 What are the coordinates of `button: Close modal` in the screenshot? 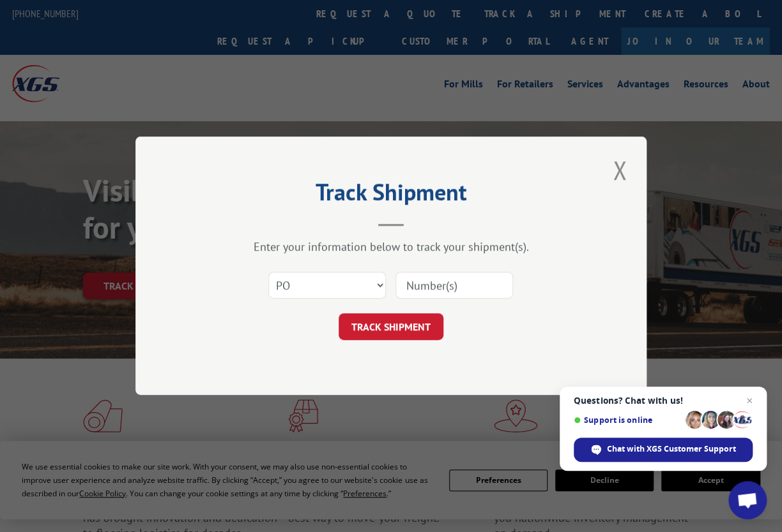 It's located at (620, 170).